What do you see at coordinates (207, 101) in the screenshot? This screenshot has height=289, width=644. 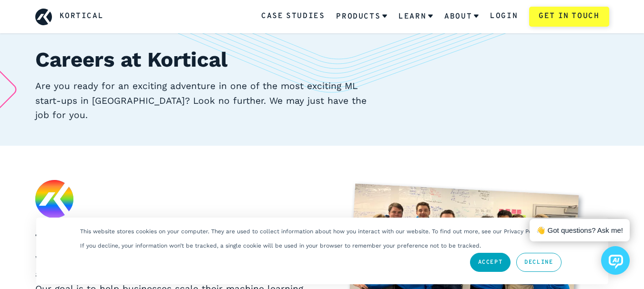 I see `p: Are you ready for an exciting adventure in one of the most exciting ML start-ups in [GEOGRAPHIC_D...` at bounding box center [207, 101].